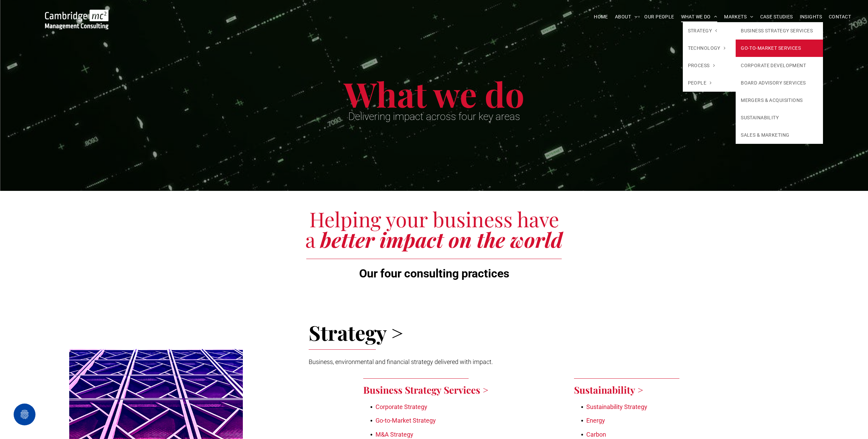  Describe the element at coordinates (596, 420) in the screenshot. I see `a: Energy` at that location.